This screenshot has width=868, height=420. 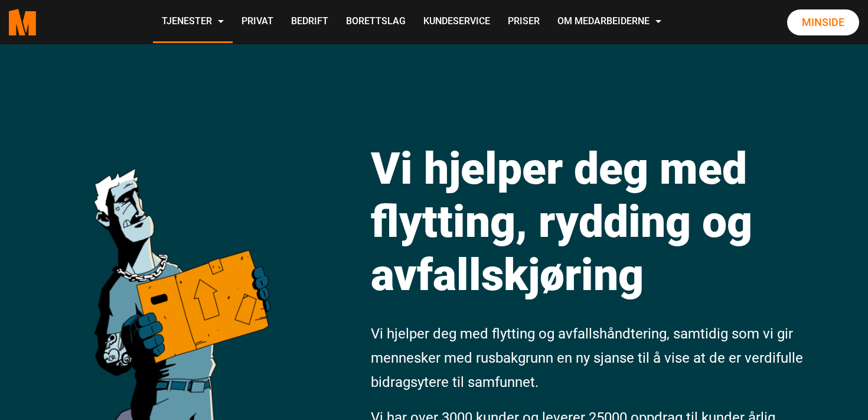 What do you see at coordinates (258, 22) in the screenshot?
I see `a: Privat` at bounding box center [258, 22].